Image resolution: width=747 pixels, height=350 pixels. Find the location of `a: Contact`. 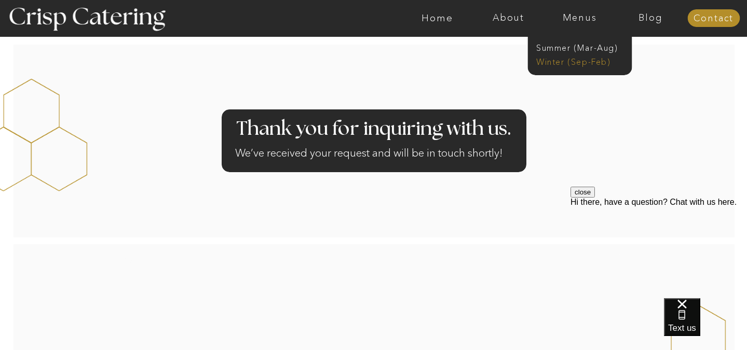

a: Contact is located at coordinates (713, 19).